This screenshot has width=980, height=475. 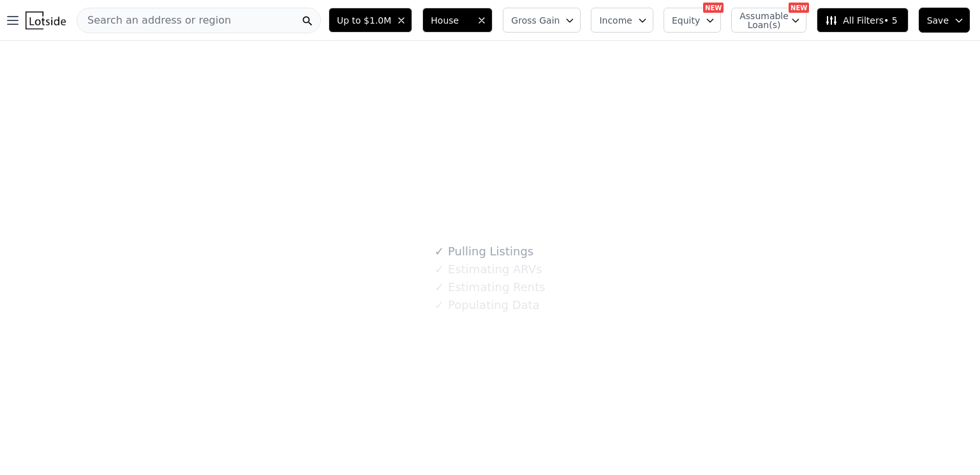 What do you see at coordinates (862, 20) in the screenshot?
I see `button: All Filters• 5` at bounding box center [862, 20].